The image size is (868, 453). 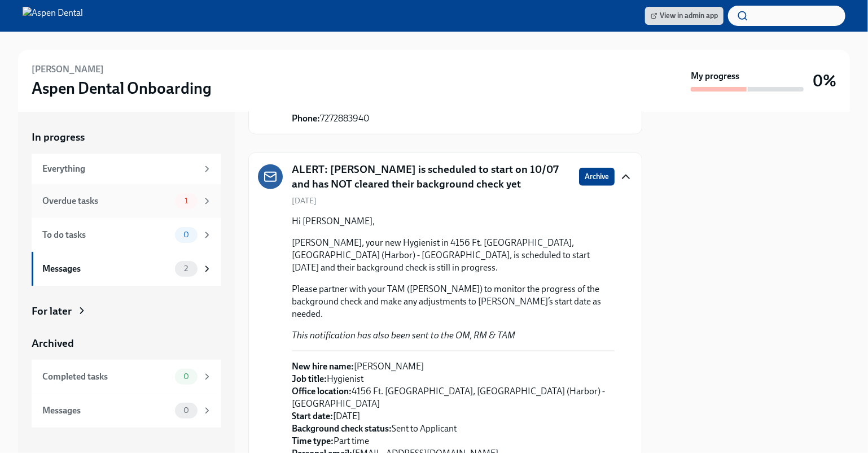 I want to click on div: In progress, so click(x=126, y=137).